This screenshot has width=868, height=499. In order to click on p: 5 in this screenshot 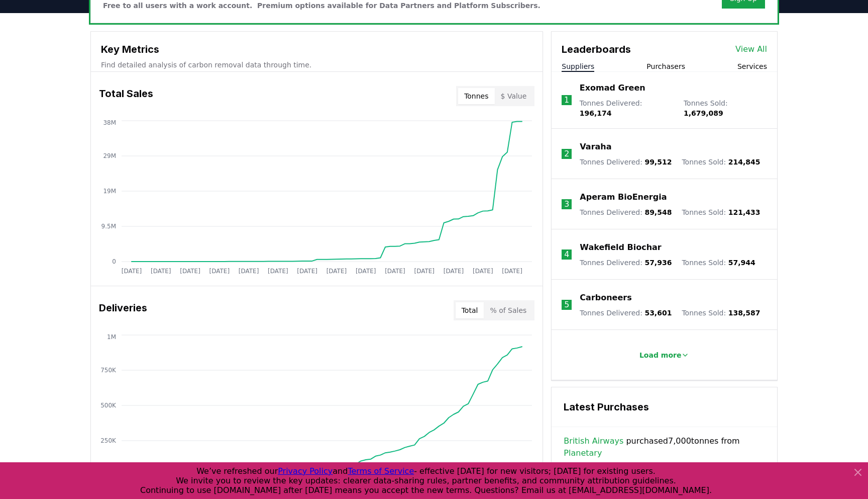, I will do `click(567, 305)`.